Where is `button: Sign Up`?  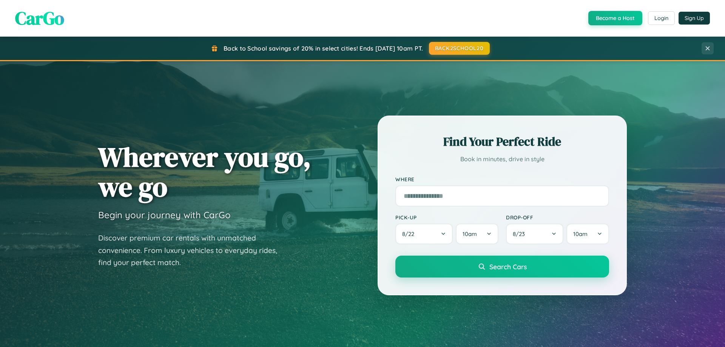 button: Sign Up is located at coordinates (694, 18).